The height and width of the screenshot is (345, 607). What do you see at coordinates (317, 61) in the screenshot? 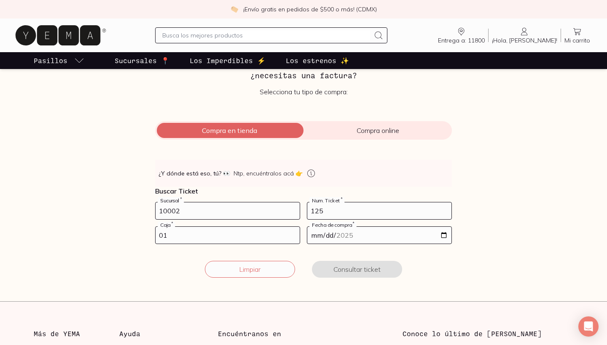
I see `a: Los estrenos ✨` at bounding box center [317, 61].